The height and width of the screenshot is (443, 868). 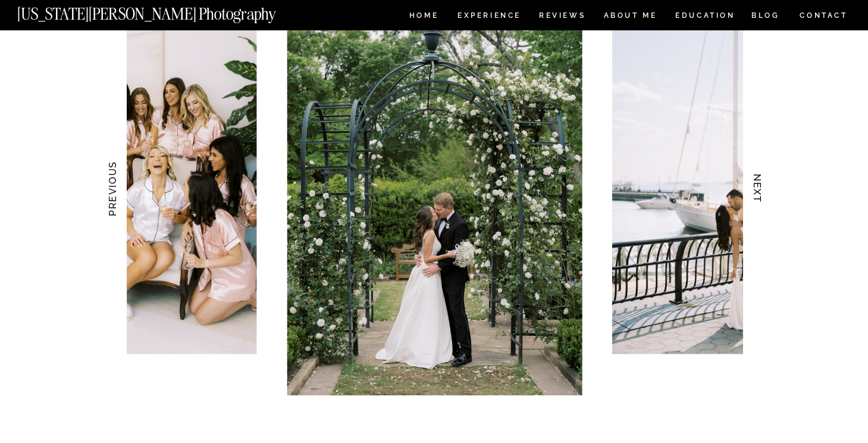 What do you see at coordinates (766, 16) in the screenshot?
I see `a: BLOG` at bounding box center [766, 16].